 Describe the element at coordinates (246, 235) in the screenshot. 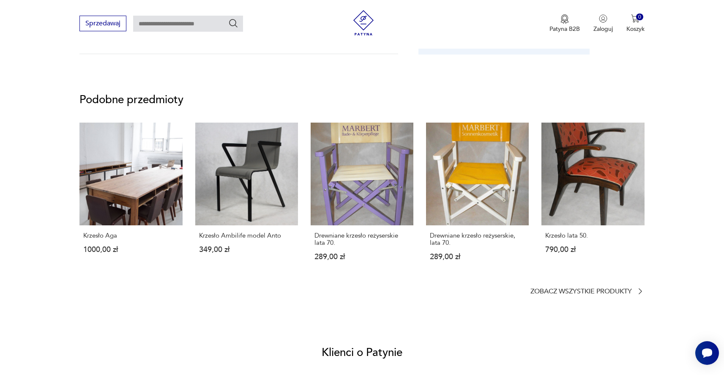

I see `p: Krzesło Ambilife model Anto` at that location.